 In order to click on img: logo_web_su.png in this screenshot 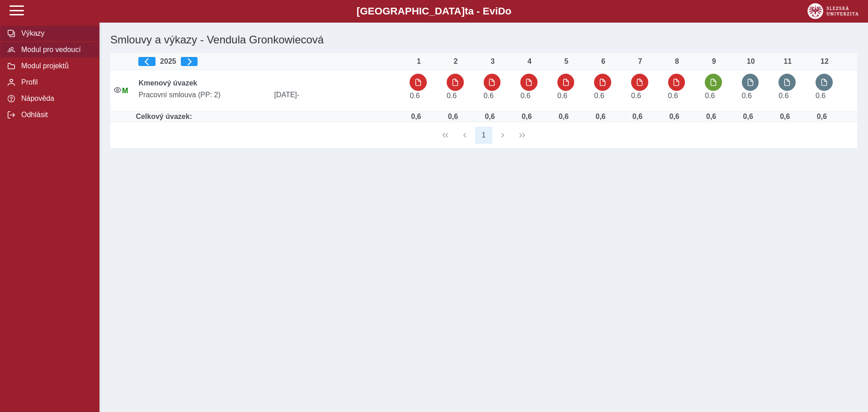, I will do `click(833, 11)`.